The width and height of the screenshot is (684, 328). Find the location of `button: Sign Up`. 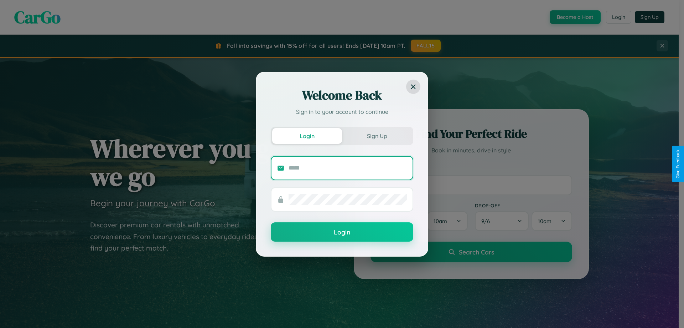

button: Sign Up is located at coordinates (377, 136).